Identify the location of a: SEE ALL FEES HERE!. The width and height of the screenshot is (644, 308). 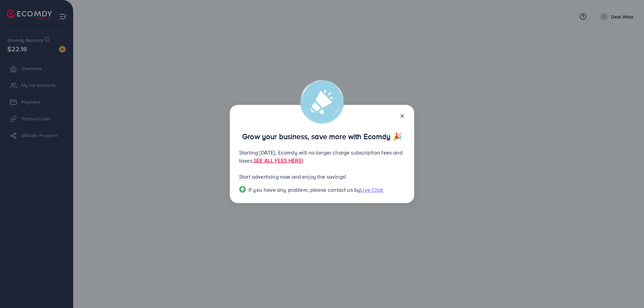
(278, 161).